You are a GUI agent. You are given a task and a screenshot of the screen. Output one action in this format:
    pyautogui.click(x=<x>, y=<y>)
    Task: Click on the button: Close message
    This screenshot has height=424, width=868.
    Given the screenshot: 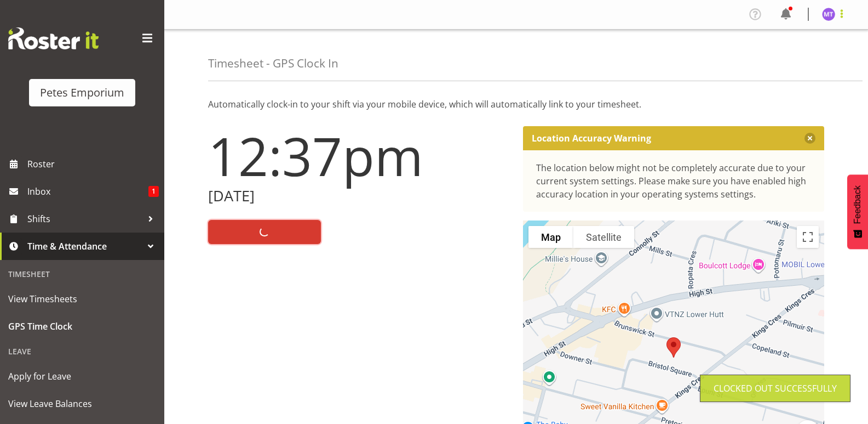 What is the action you would take?
    pyautogui.click(x=810, y=138)
    